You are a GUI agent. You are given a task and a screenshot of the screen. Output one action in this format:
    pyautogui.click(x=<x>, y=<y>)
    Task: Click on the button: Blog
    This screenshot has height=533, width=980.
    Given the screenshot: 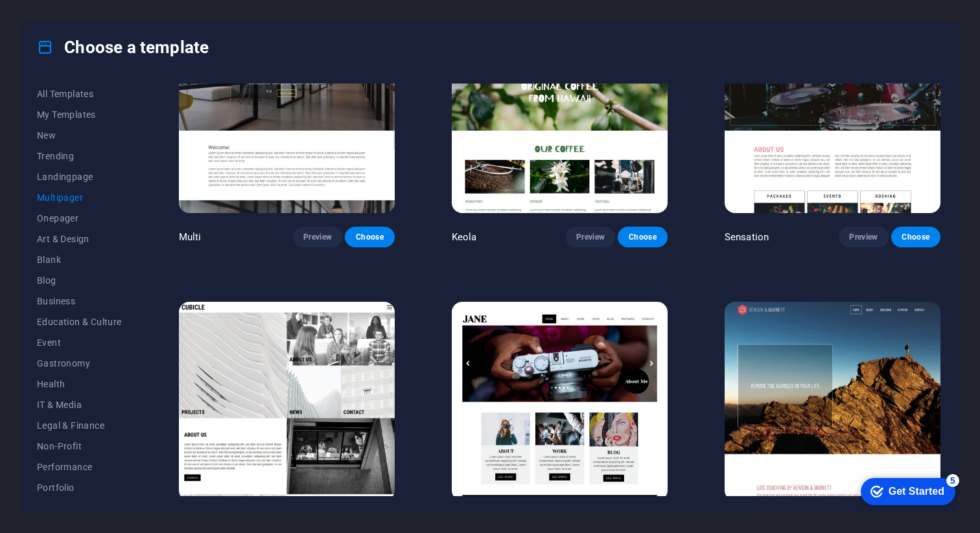 What is the action you would take?
    pyautogui.click(x=79, y=281)
    